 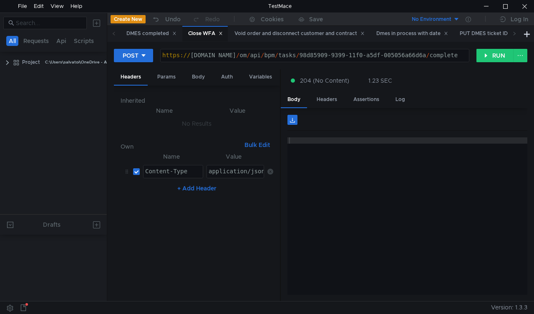 What do you see at coordinates (325, 81) in the screenshot?
I see `span: 204 (No Content)` at bounding box center [325, 81].